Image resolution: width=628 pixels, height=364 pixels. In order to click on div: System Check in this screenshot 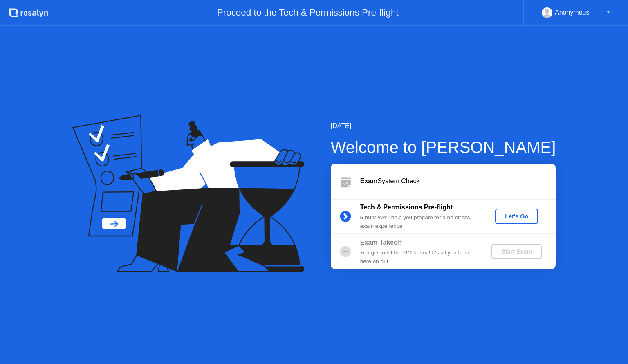, I will do `click(458, 181)`.